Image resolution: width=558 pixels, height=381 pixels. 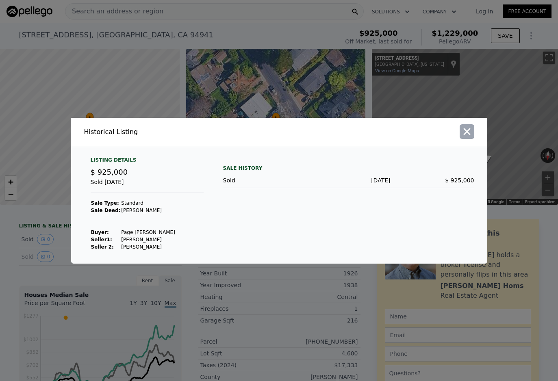 I want to click on strong: Sale Deed:, so click(x=106, y=211).